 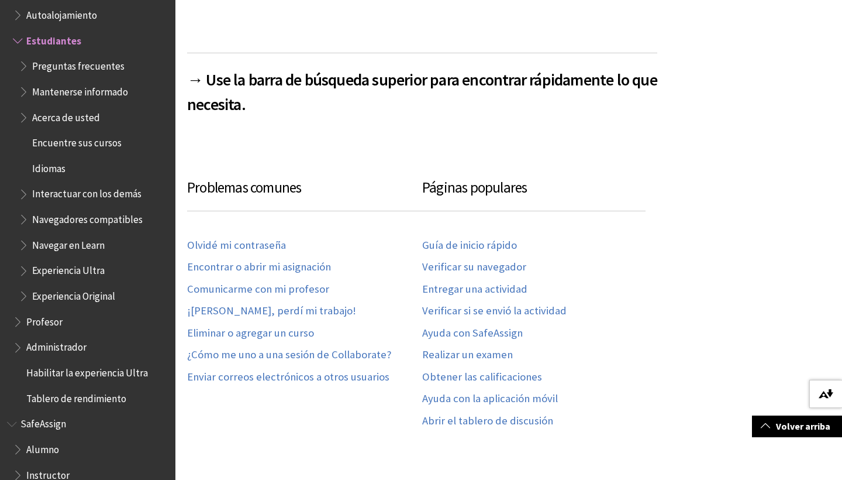 What do you see at coordinates (475, 289) in the screenshot?
I see `a: Entregar una actividad` at bounding box center [475, 289].